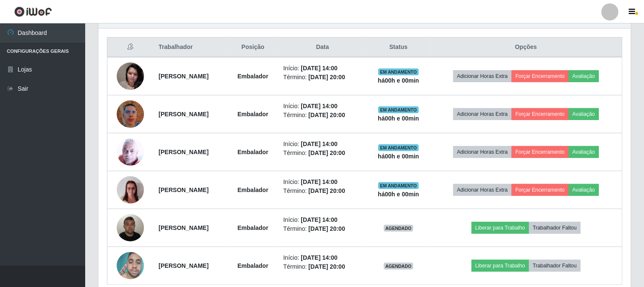 This screenshot has height=287, width=644. Describe the element at coordinates (131, 114) in the screenshot. I see `img: 1690047779776.jpeg` at that location.